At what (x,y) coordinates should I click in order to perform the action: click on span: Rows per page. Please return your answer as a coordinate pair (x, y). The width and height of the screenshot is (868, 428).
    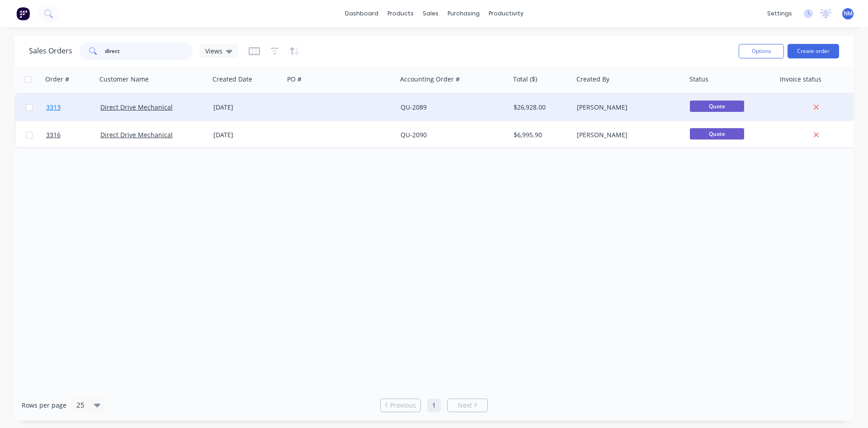
    Looking at the image, I should click on (44, 405).